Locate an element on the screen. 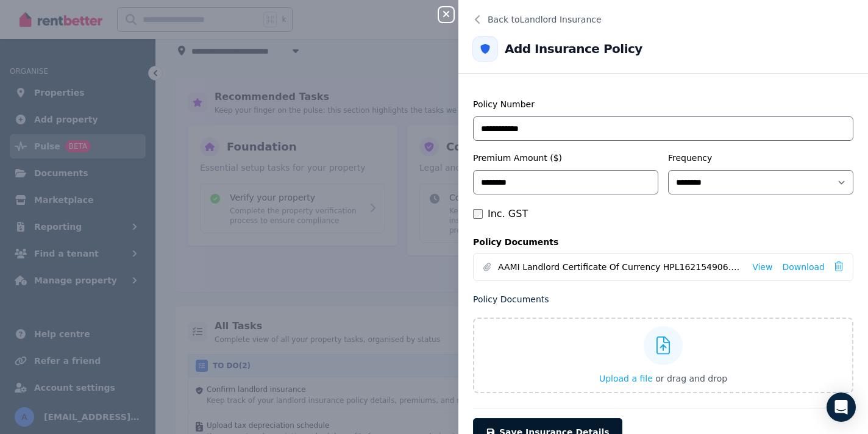 This screenshot has height=434, width=868. span: Back to Landlord Insurance is located at coordinates (544, 19).